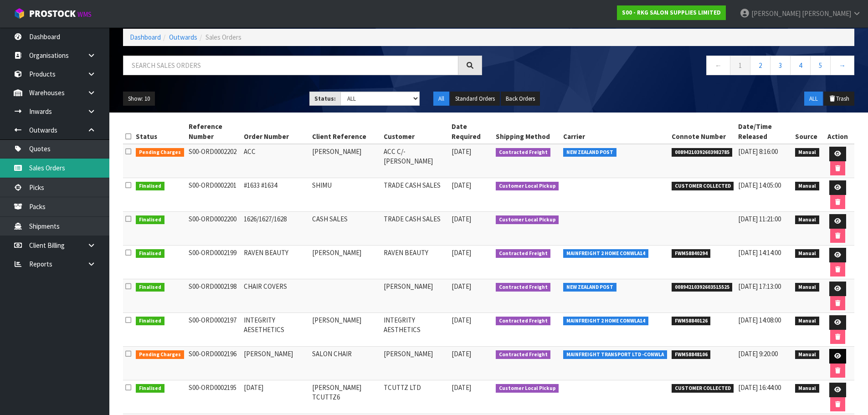  What do you see at coordinates (691, 355) in the screenshot?
I see `span: FWM58848106` at bounding box center [691, 355].